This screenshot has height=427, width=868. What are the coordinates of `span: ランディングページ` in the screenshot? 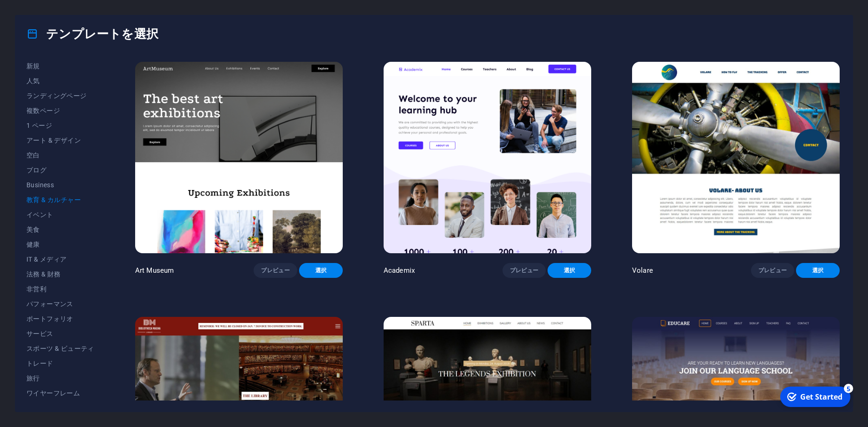 It's located at (61, 96).